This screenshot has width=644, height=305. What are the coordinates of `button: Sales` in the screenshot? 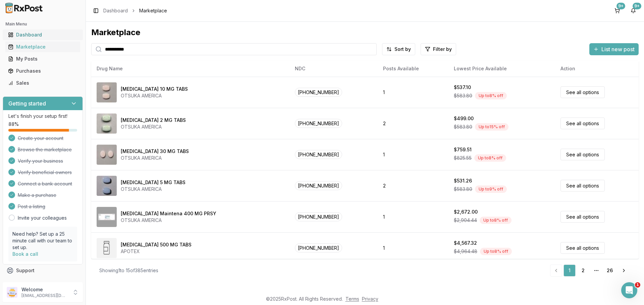 It's located at (43, 83).